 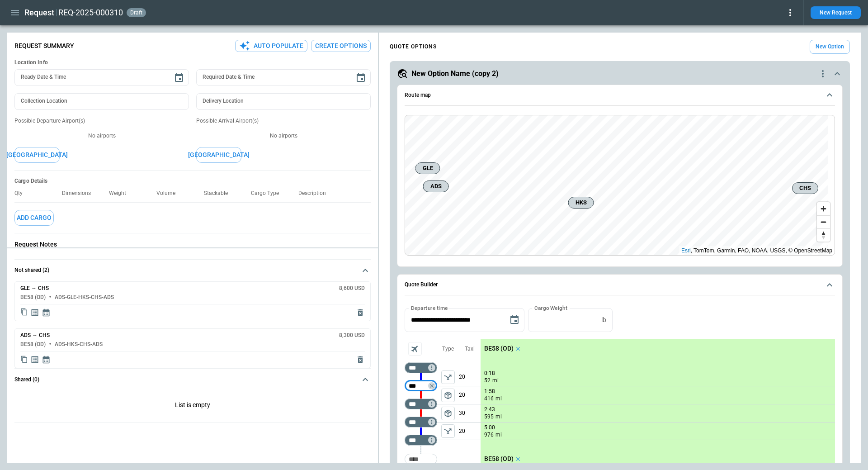 What do you see at coordinates (620, 285) in the screenshot?
I see `button: Quote Builder` at bounding box center [620, 285].